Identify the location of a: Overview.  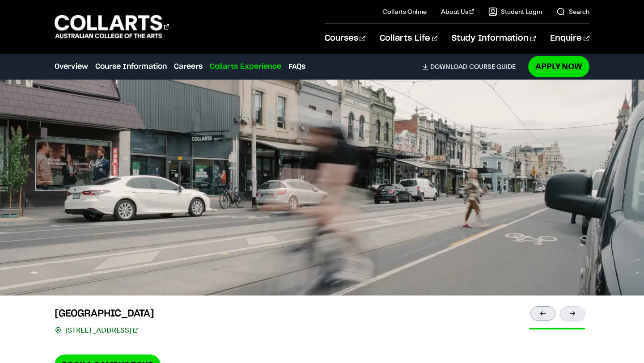
(71, 67).